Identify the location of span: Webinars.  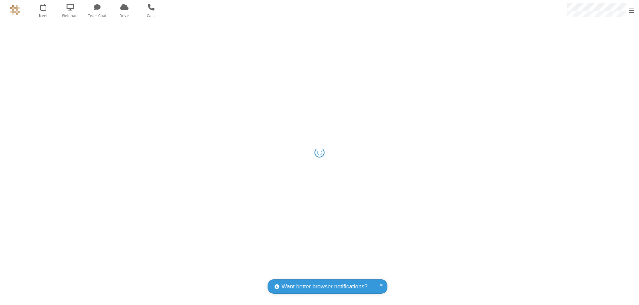
(70, 16).